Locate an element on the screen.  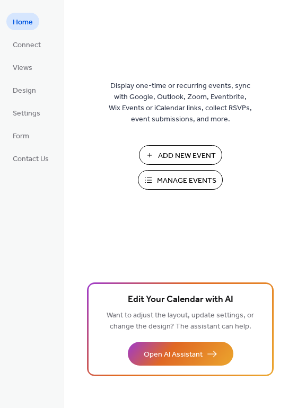
span: Edit Your Calendar with AI is located at coordinates (180, 300).